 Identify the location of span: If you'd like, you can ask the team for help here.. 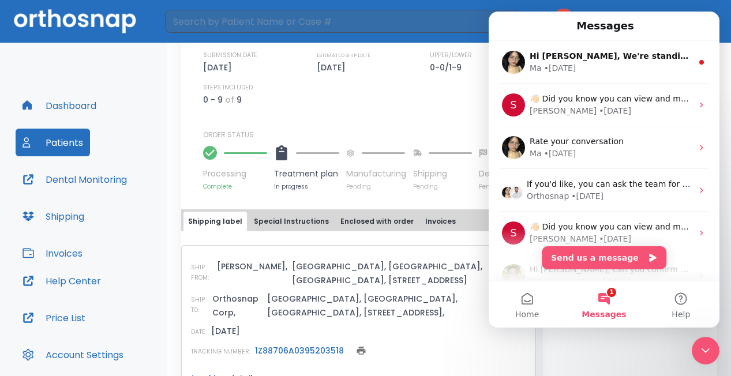
(136, 173).